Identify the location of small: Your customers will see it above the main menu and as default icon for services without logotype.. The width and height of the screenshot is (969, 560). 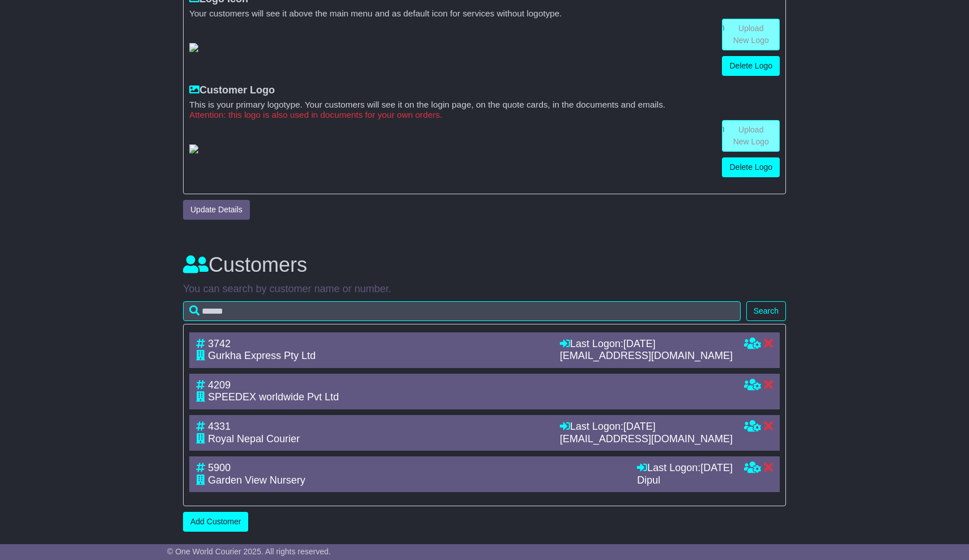
(484, 13).